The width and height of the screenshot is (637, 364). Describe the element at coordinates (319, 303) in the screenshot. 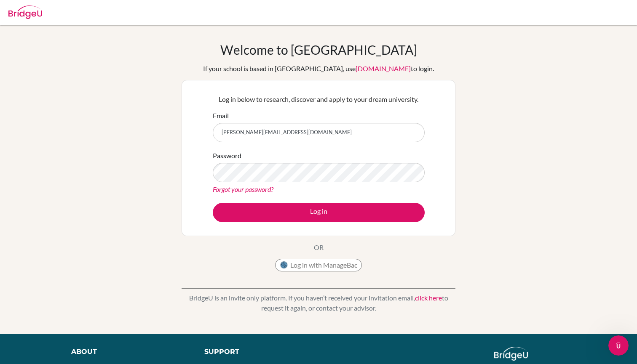

I see `p: BridgeU is an invite only platform. If you haven’t received your invitation email, to request it ...` at that location.